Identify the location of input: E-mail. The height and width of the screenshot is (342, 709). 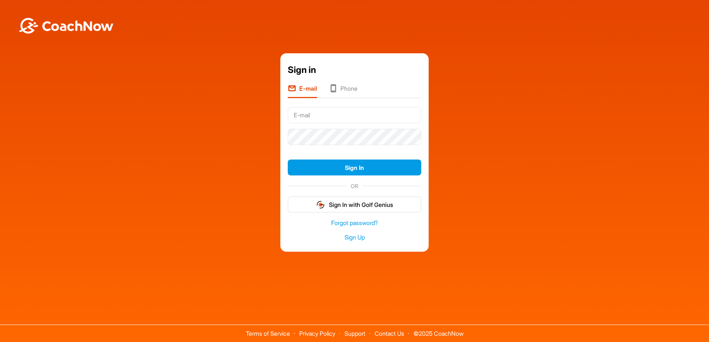
(354, 115).